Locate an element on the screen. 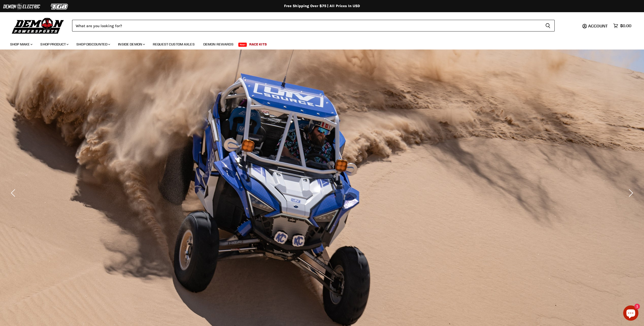  span: Account is located at coordinates (598, 26).